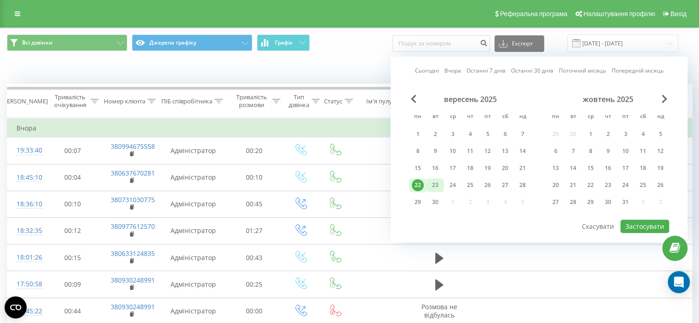 Image resolution: width=699 pixels, height=323 pixels. Describe the element at coordinates (254, 204) in the screenshot. I see `td: 00:45` at that location.